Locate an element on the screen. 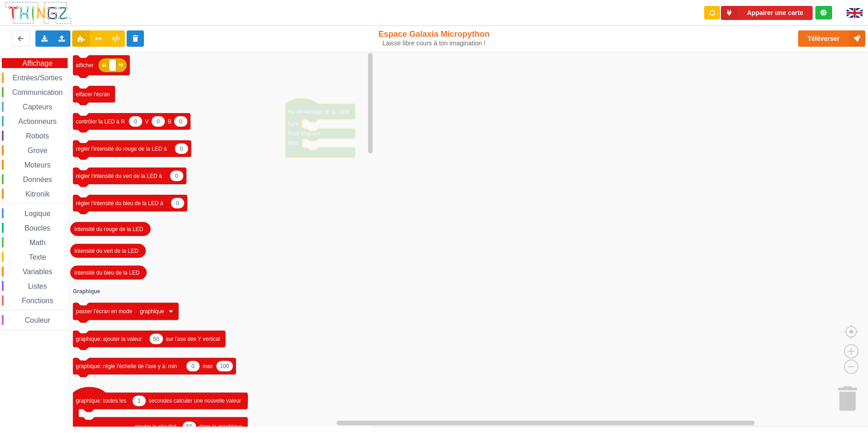  text: régler l'intensité du bleu de la LED à is located at coordinates (119, 203).